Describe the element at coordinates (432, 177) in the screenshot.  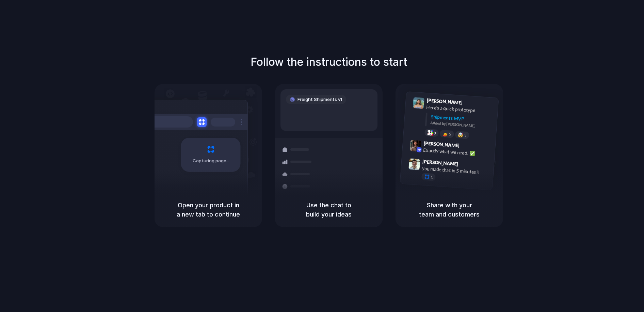
I see `span: 1` at that location.